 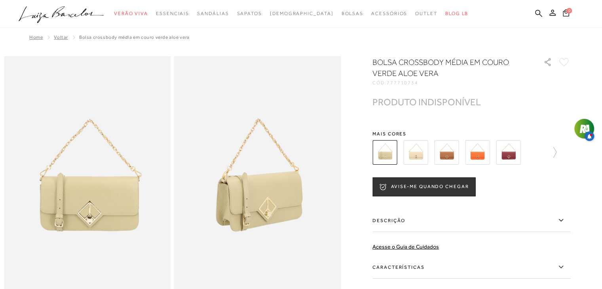 I want to click on a: Voltar, so click(x=61, y=37).